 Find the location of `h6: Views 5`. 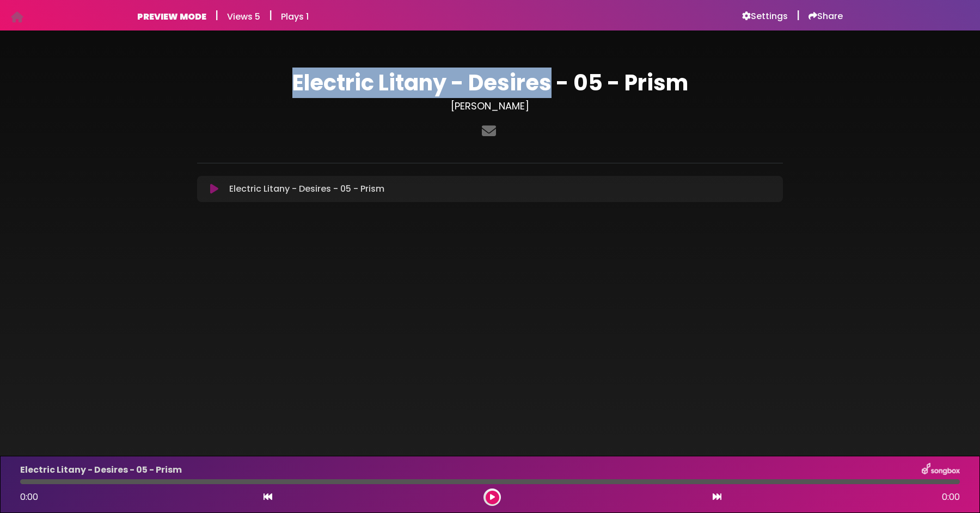

h6: Views 5 is located at coordinates (243, 16).